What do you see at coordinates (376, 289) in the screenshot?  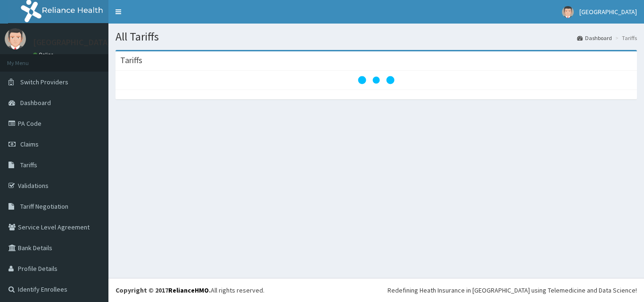 I see `footer: All rights reserved.` at bounding box center [376, 289].